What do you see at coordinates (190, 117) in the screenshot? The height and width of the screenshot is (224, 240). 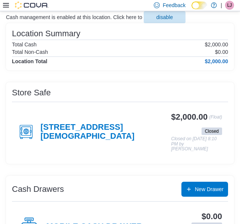 I see `h3: $2,000.00` at bounding box center [190, 117].